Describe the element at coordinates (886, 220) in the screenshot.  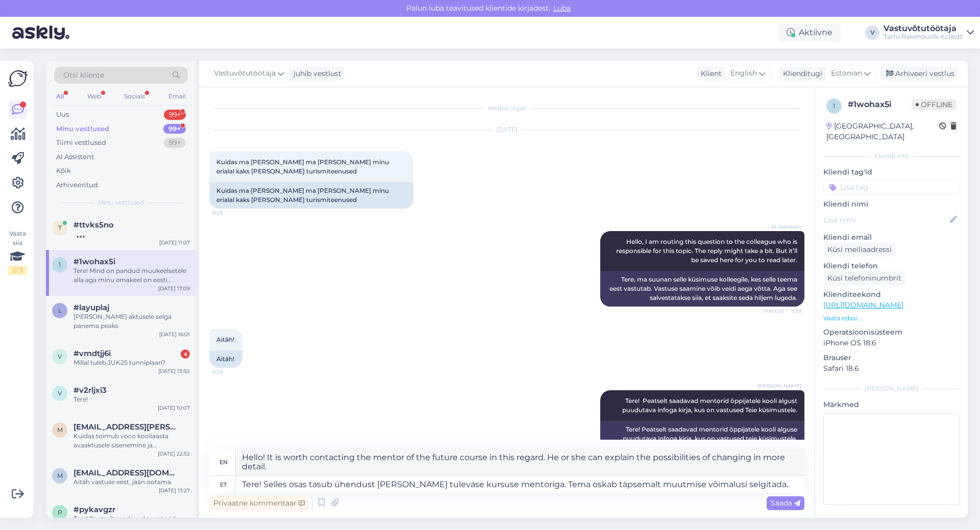
I see `input: Lisa nimi` at that location.